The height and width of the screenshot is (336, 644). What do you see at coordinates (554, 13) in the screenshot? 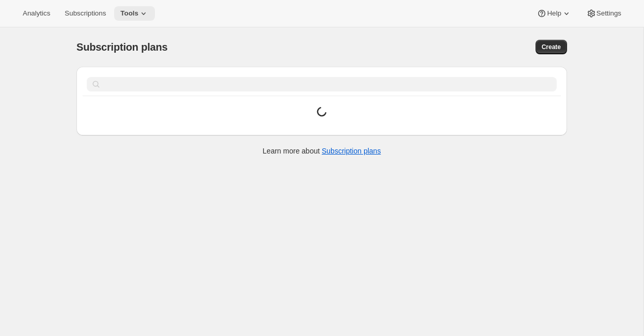
I see `button: Help` at bounding box center [554, 13].